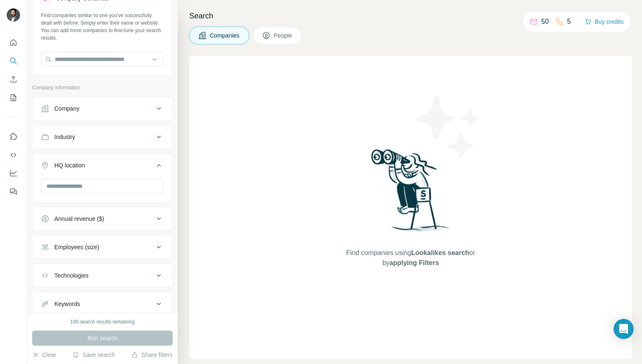 The width and height of the screenshot is (642, 364). Describe the element at coordinates (411, 193) in the screenshot. I see `img: Surfe Illustration - Woman searching with binoculars` at that location.